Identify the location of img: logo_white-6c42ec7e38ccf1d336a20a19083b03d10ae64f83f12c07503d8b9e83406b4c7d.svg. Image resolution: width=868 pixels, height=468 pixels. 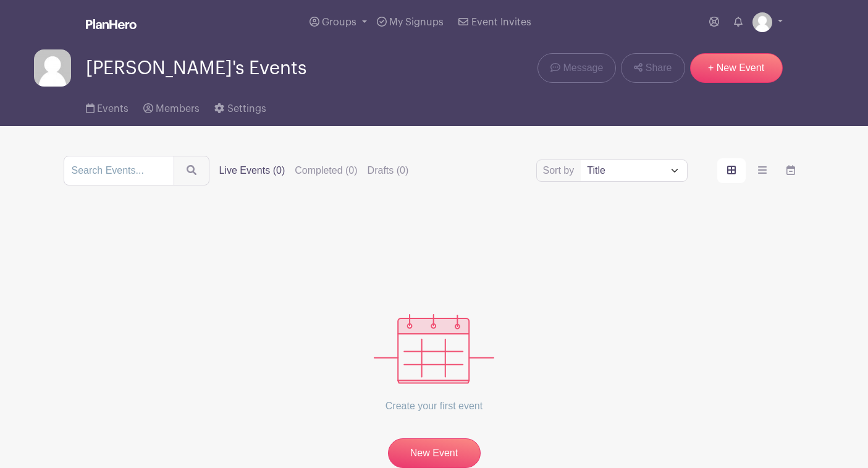
(111, 24).